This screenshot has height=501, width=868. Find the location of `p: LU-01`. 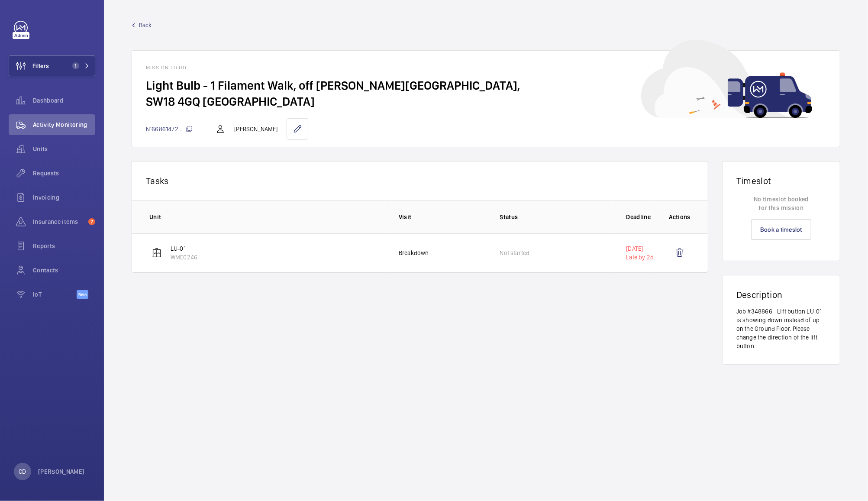

p: LU-01 is located at coordinates (184, 248).